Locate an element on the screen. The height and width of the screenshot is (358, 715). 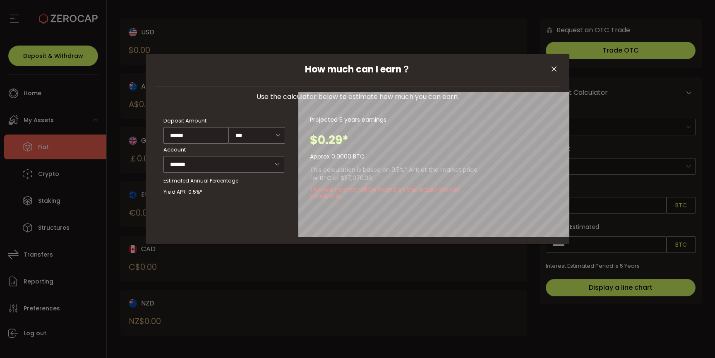
div: Chat Widget is located at coordinates (695, 338).